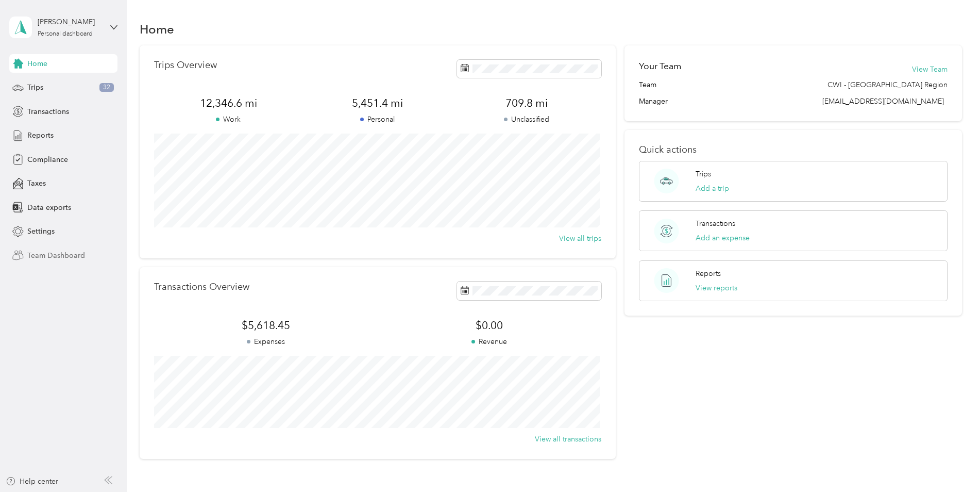  What do you see at coordinates (793, 150) in the screenshot?
I see `p: Quick actions` at bounding box center [793, 150].